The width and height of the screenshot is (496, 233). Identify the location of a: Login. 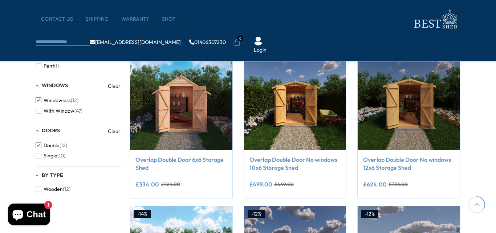
(260, 50).